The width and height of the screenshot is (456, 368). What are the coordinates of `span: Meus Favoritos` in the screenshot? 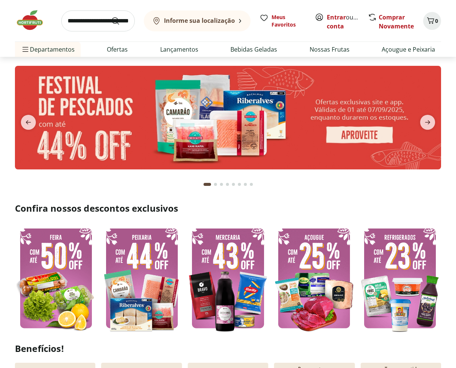 It's located at (289, 21).